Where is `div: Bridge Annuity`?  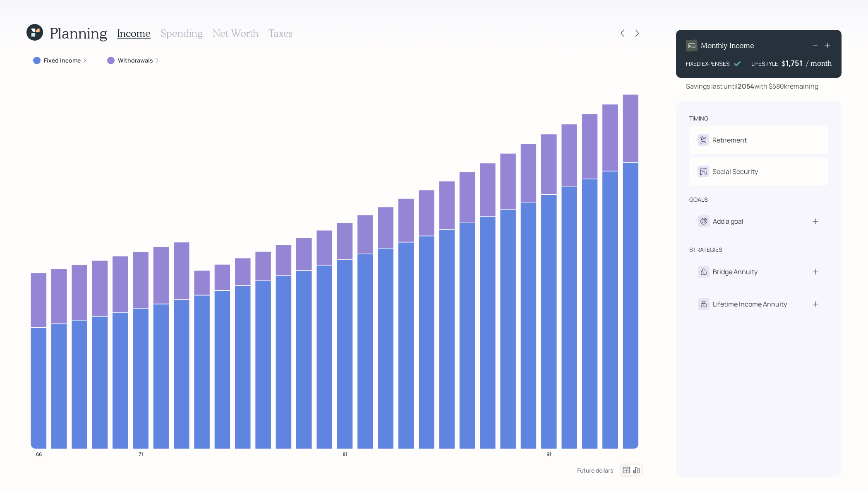 div: Bridge Annuity is located at coordinates (735, 271).